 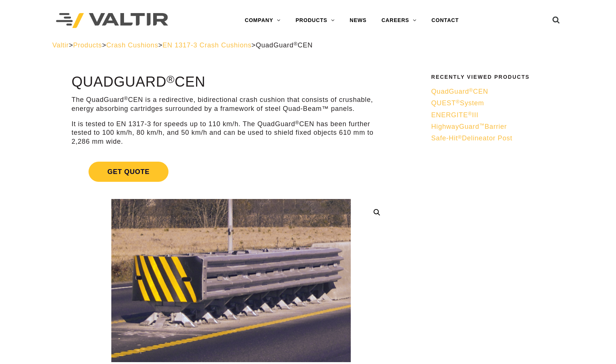 What do you see at coordinates (231, 172) in the screenshot?
I see `a: Get Quote` at bounding box center [231, 172].